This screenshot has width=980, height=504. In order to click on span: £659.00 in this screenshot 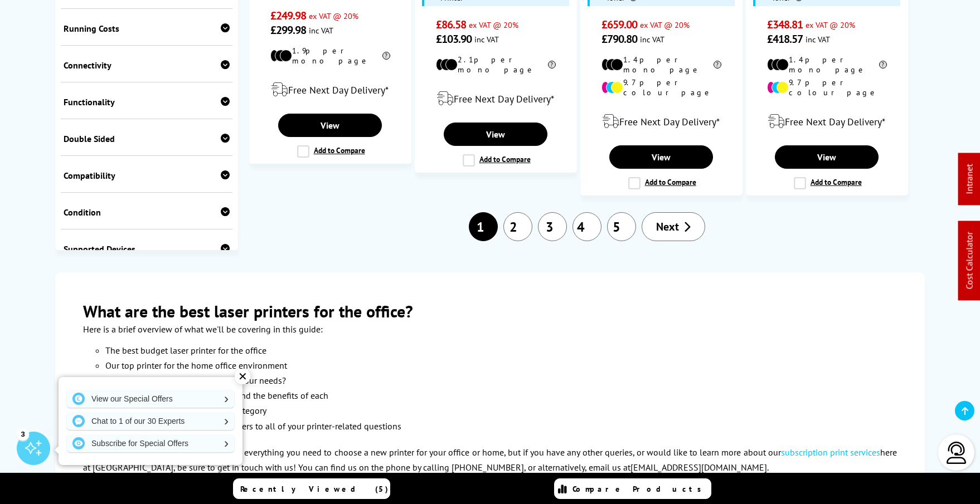, I will do `click(619, 24)`.